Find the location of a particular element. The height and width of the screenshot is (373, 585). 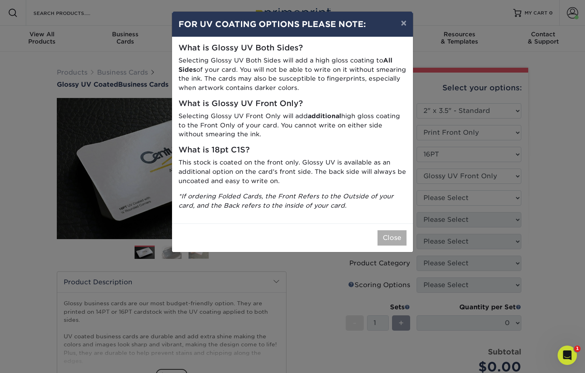

p: This stock is coated on the front only. Glossy UV is available as an additional option on the car... is located at coordinates (293, 172).